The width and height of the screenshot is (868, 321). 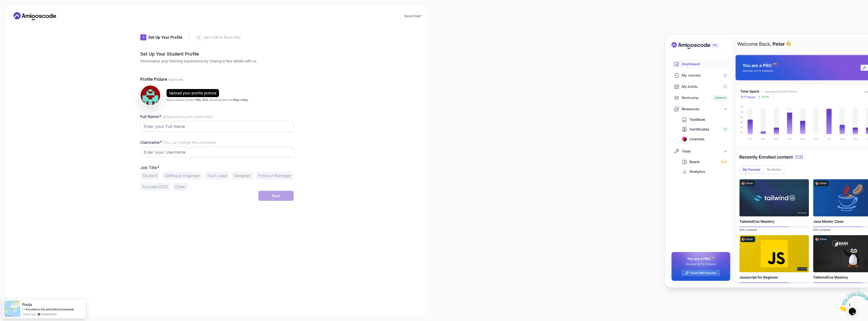 I want to click on button: Tech Lead, so click(x=217, y=175).